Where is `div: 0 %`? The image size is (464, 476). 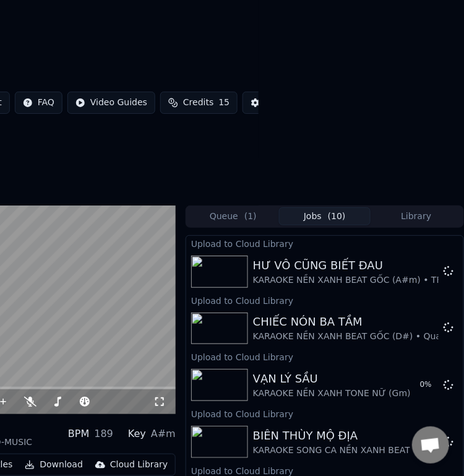
div: 0 % is located at coordinates (429, 386).